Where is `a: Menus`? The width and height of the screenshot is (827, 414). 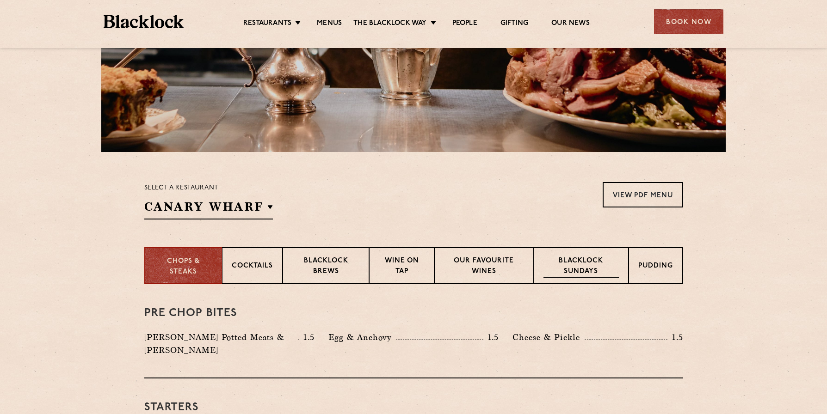
a: Menus is located at coordinates (329, 24).